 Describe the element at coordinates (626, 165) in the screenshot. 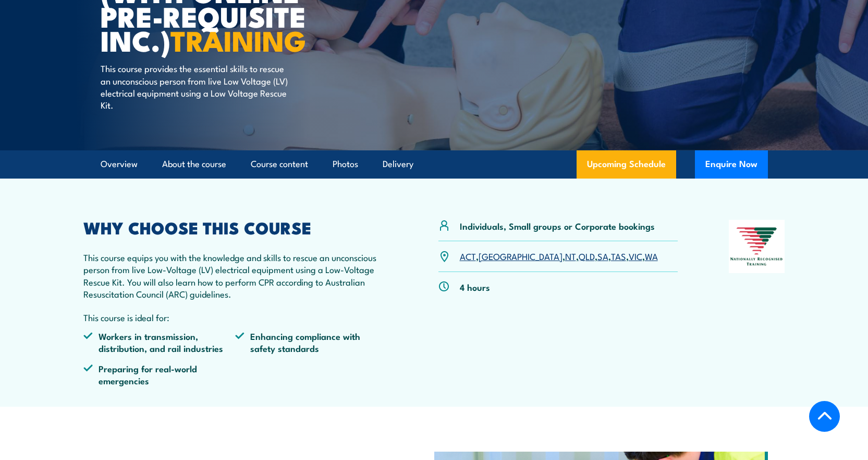

I see `a: Upcoming Schedule` at that location.